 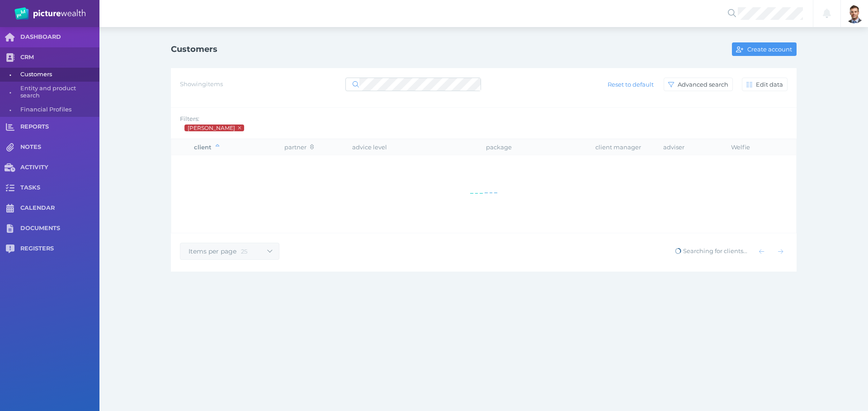 I want to click on span: Advanced search, so click(x=704, y=84).